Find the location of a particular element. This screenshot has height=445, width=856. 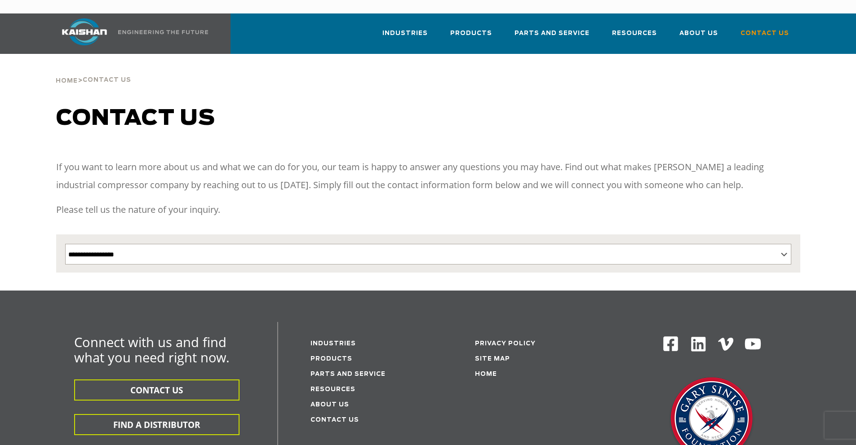

p: If you want to learn more about us and what we can do for you, our team is happy to answer any qu... is located at coordinates (428, 176).